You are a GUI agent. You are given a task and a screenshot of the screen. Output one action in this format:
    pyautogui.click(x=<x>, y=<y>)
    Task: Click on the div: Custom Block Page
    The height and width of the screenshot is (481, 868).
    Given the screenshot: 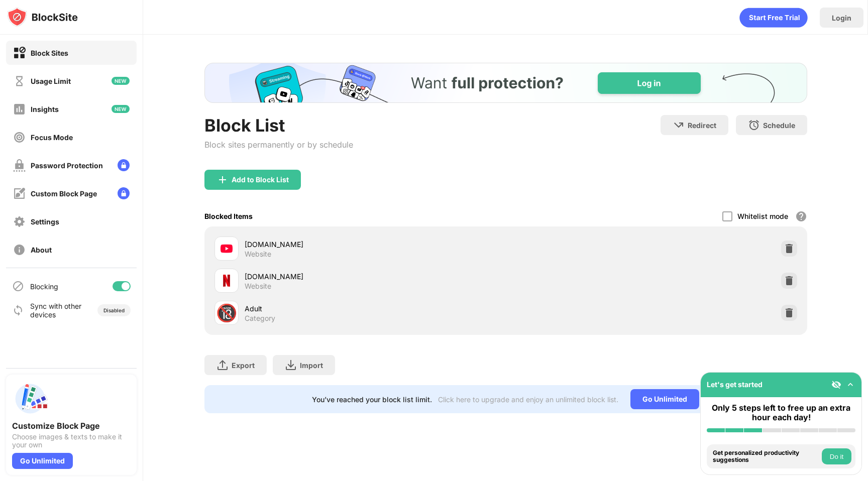 What is the action you would take?
    pyautogui.click(x=63, y=193)
    